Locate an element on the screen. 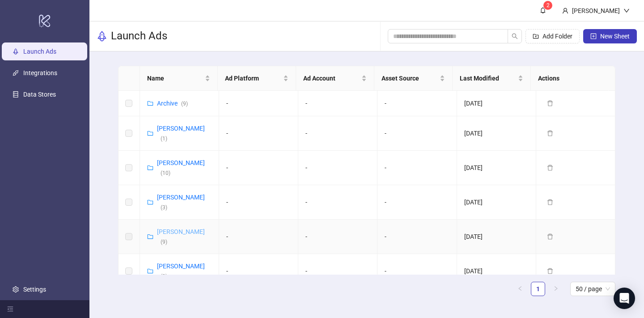 This screenshot has width=644, height=318. div: Page Size is located at coordinates (593, 289).